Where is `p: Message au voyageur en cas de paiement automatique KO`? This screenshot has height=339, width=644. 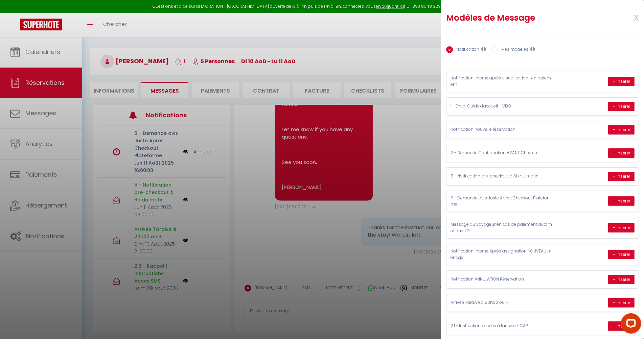
p: Message au voyageur en cas de paiement automatique KO is located at coordinates (501, 228).